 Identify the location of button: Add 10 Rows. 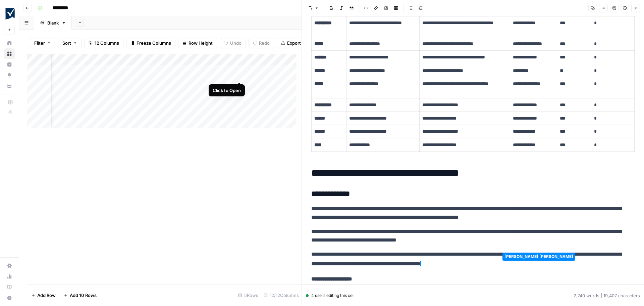
(80, 295).